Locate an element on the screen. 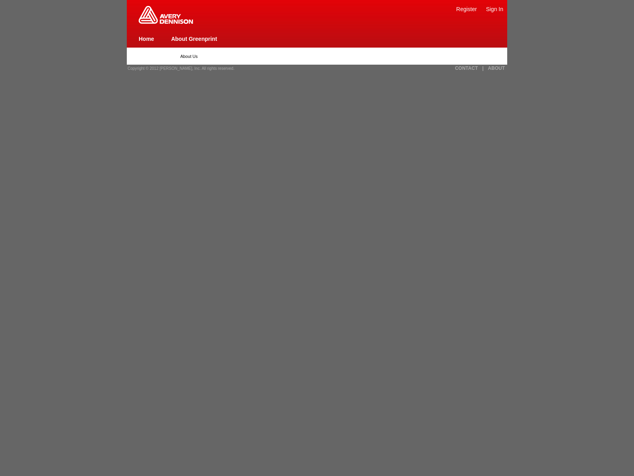  a: ABOUT is located at coordinates (496, 68).